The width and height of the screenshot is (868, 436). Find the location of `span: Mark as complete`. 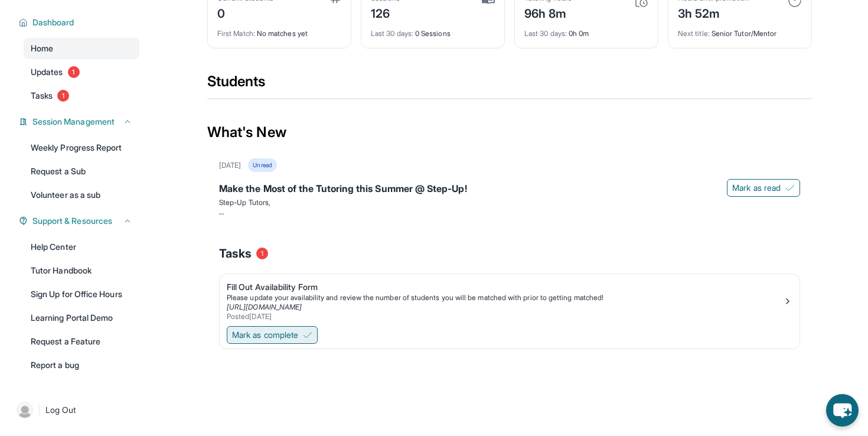

span: Mark as complete is located at coordinates (265, 335).